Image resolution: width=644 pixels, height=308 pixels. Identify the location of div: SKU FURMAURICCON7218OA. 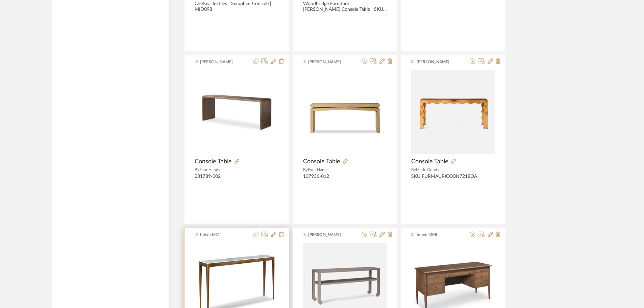
(453, 179).